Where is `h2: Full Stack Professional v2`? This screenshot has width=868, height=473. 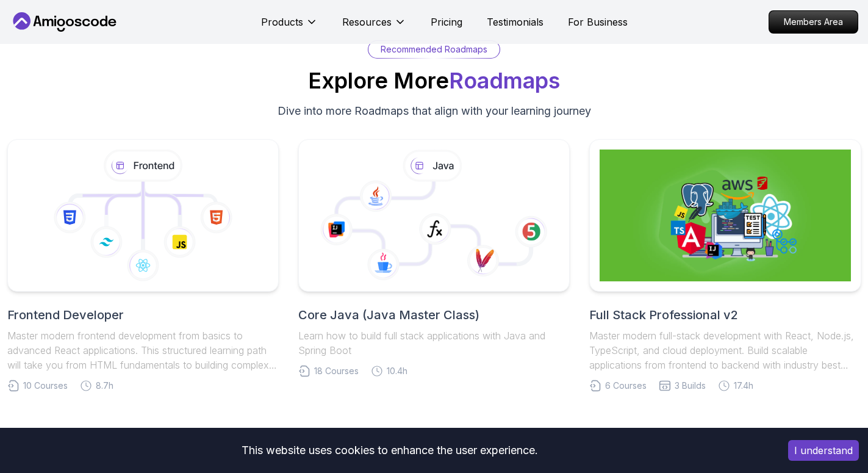 h2: Full Stack Professional v2 is located at coordinates (724, 315).